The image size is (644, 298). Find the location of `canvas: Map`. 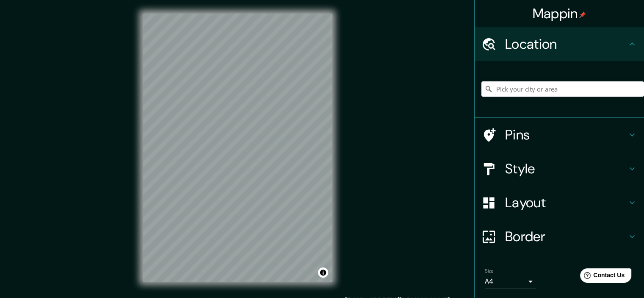

canvas: Map is located at coordinates (237, 147).